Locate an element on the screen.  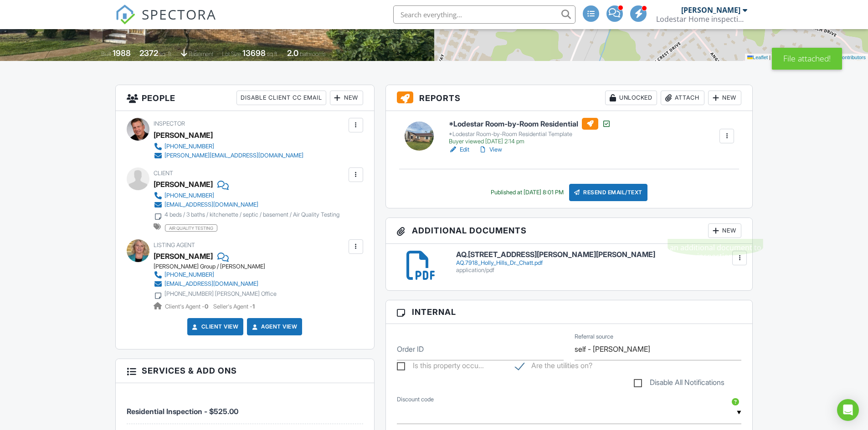
div: 2.0 is located at coordinates (293, 53).